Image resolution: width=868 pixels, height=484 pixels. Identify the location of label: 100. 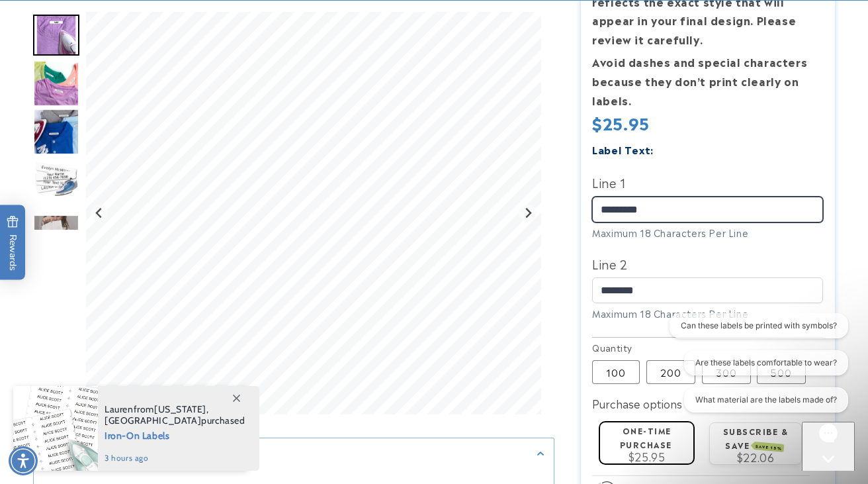
(616, 372).